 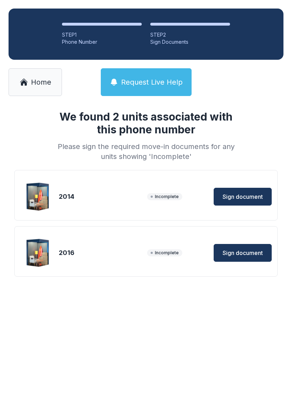 What do you see at coordinates (102, 35) in the screenshot?
I see `div: STEP 1` at bounding box center [102, 35].